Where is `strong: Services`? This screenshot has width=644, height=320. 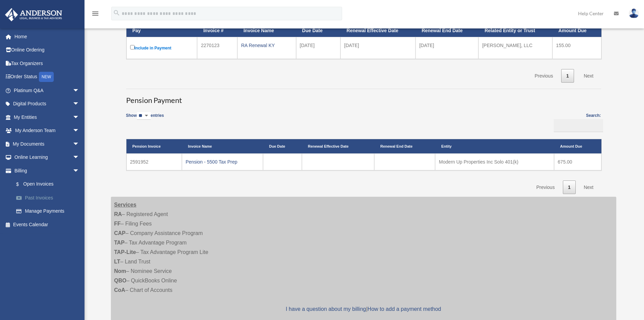
strong: Services is located at coordinates (125, 204).